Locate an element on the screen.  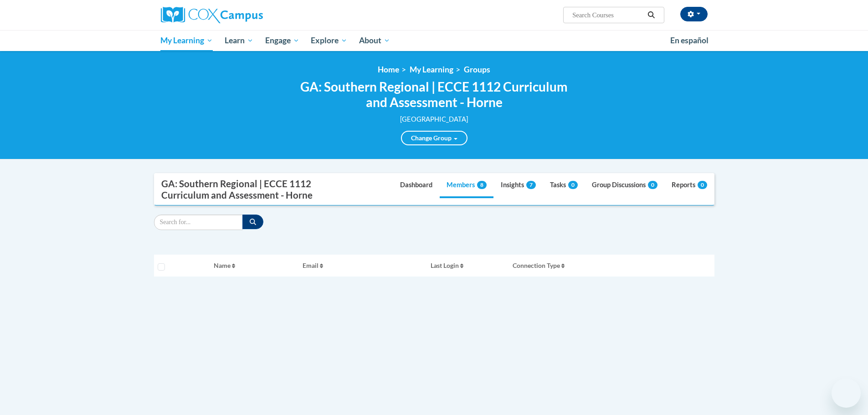
a: Explore is located at coordinates (329, 41).